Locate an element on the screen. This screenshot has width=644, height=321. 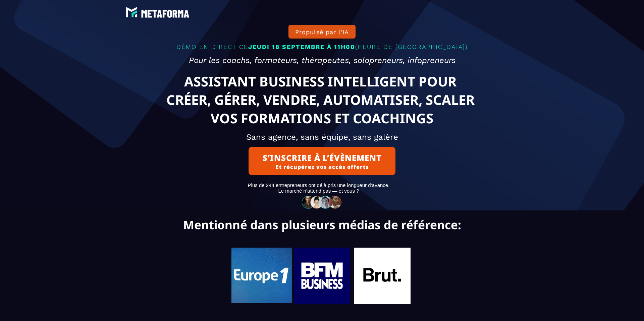
img: 0554b7621dbcc23f00e47a6d4a67910b_Capture_d%E2%80%99e%CC%81cran_2025-06-07_a%CC%80_08.10.48.png is located at coordinates (262, 275).